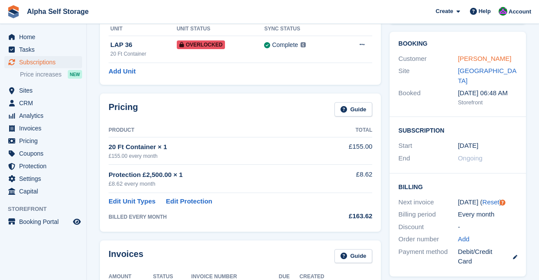 The image size is (539, 280). What do you see at coordinates (470, 158) in the screenshot?
I see `span: Ongoing` at bounding box center [470, 158].